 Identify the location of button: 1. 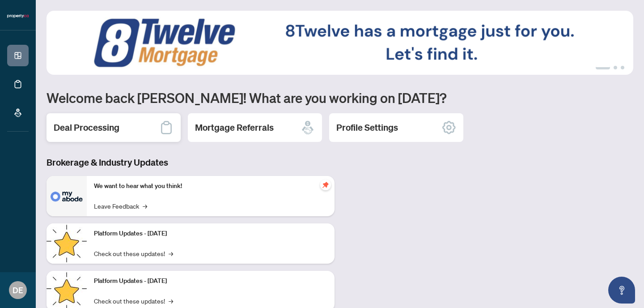
(603, 68).